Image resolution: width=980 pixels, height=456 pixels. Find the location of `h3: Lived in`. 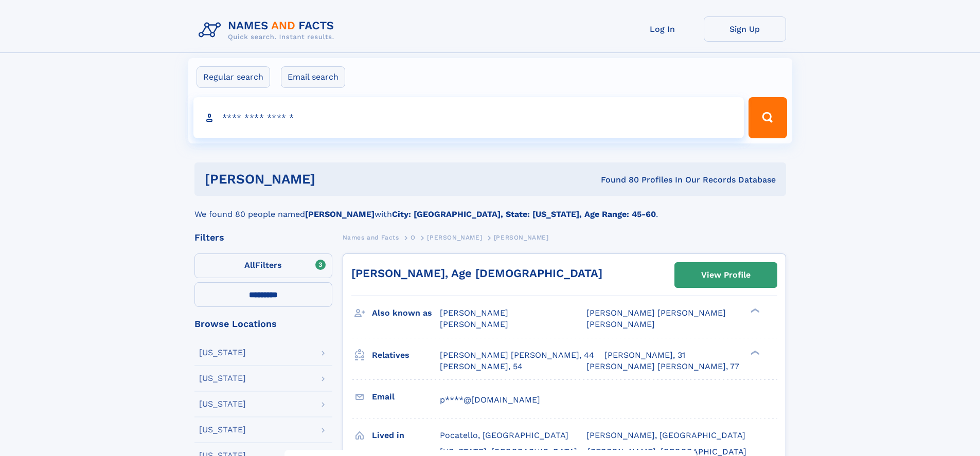

h3: Lived in is located at coordinates (406, 436).